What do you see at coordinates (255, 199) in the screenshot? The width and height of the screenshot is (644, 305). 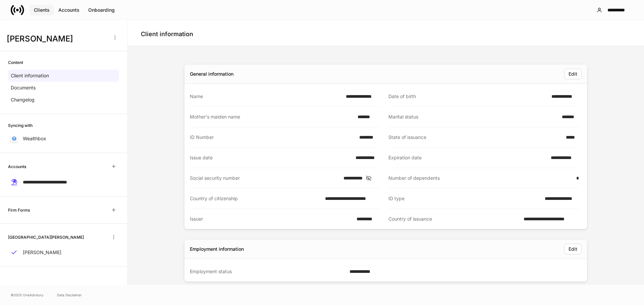 I see `div: Country of citizenship` at bounding box center [255, 199].